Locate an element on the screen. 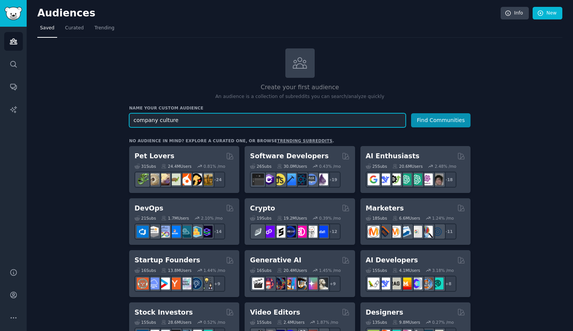 The image size is (573, 331). img: DevOpsLinks is located at coordinates (174, 231).